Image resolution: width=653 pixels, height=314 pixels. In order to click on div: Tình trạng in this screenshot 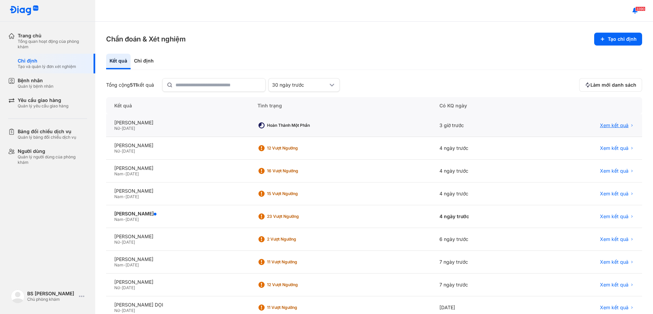, I will do `click(340, 106)`.